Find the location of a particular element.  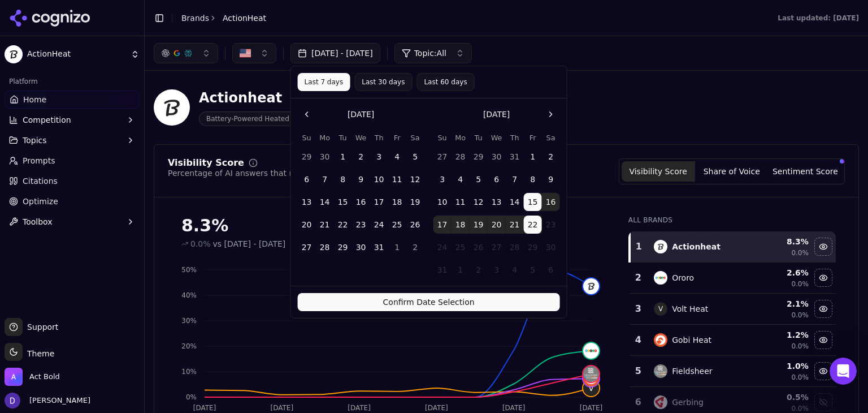

div: David says… is located at coordinates (113, 291).